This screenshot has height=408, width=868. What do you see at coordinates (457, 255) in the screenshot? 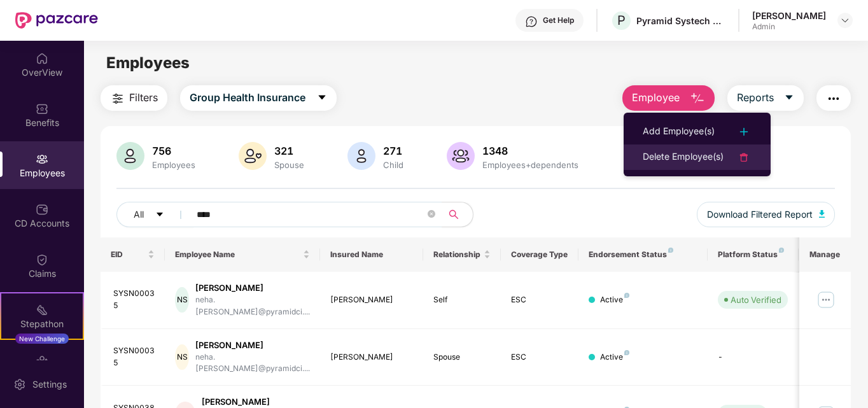
I see `span: Relationship` at bounding box center [457, 255].